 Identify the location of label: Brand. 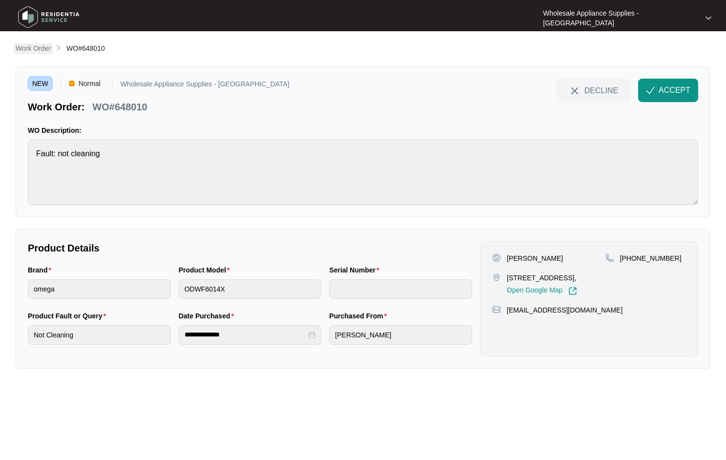
(41, 270).